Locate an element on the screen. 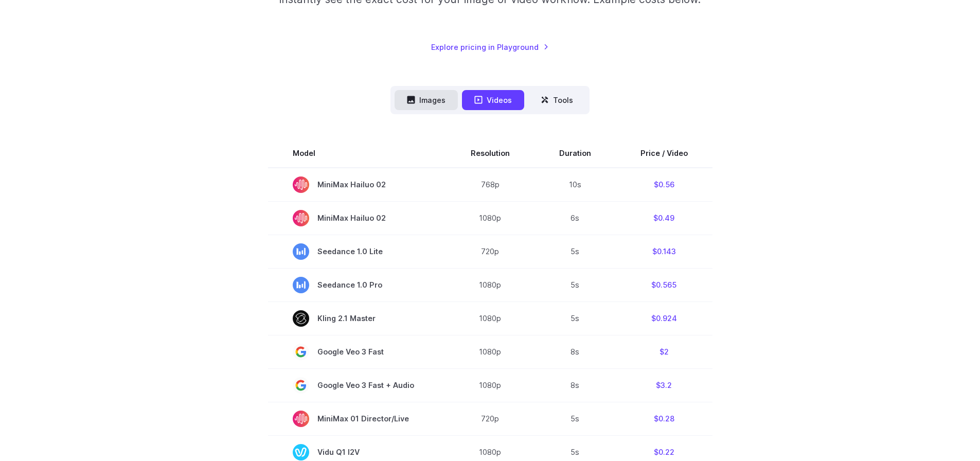  a: Explore pricing in Playground is located at coordinates (490, 47).